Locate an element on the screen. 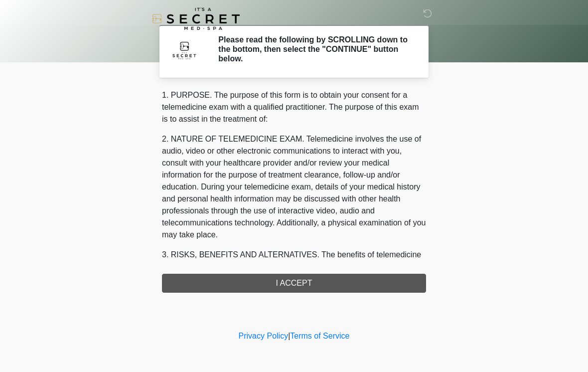 This screenshot has width=588, height=372. img: It's A Secret Med Spa Logo is located at coordinates (196, 18).